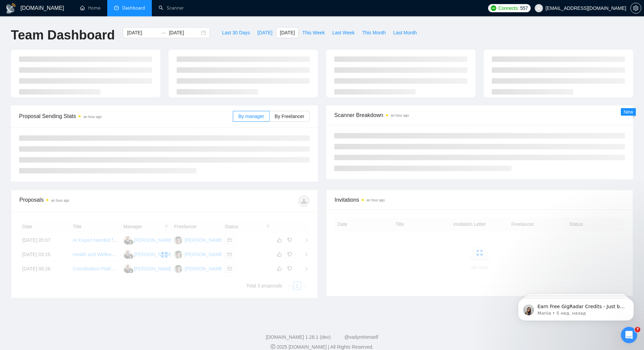  Describe the element at coordinates (68, 25) in the screenshot. I see `div: message notification from Mariia, 5 нед. назад. Earn Free GigRadar Credits - Just by Sharing Your...` at that location.